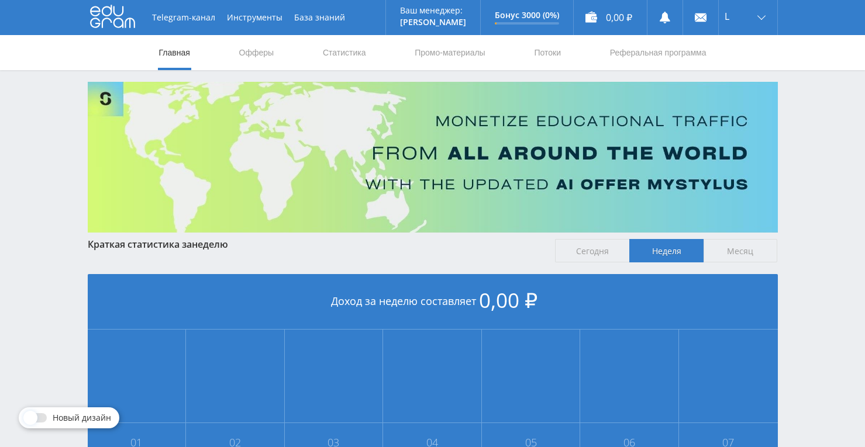 The height and width of the screenshot is (447, 865). Describe the element at coordinates (666, 251) in the screenshot. I see `span: Неделя` at that location.